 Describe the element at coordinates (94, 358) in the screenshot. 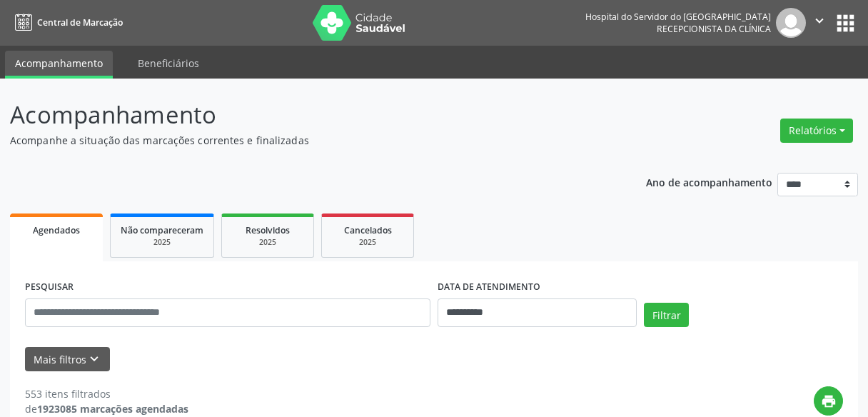

I see `i: keyboard_arrow_down` at that location.